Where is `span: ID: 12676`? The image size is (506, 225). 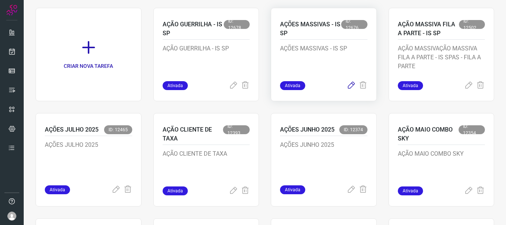
span: ID: 12676 is located at coordinates (354, 24).